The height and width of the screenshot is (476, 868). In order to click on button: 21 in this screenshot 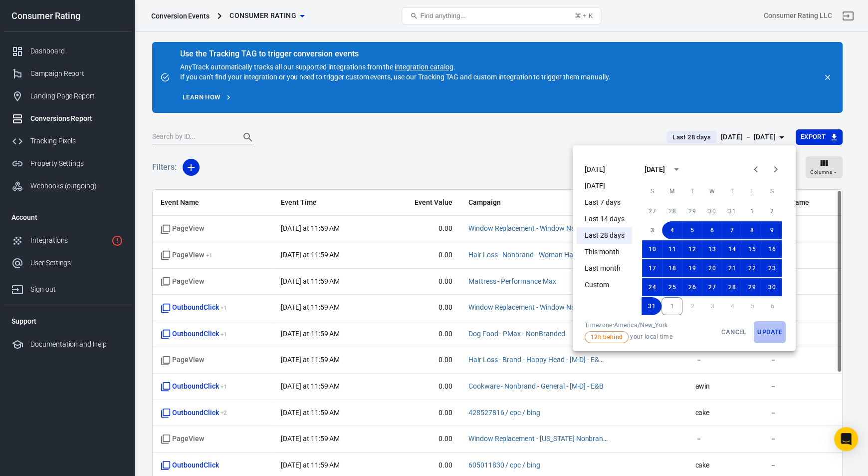, I will do `click(732, 268)`.